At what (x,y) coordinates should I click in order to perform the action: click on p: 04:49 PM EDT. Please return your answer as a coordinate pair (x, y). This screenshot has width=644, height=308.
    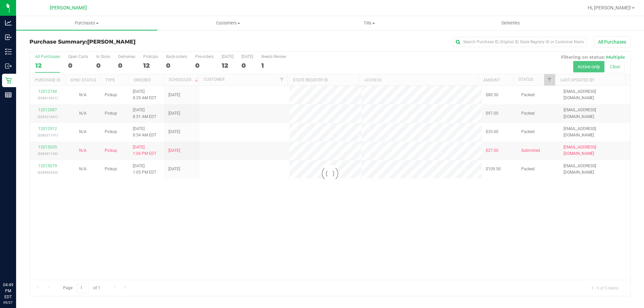
    Looking at the image, I should click on (8, 291).